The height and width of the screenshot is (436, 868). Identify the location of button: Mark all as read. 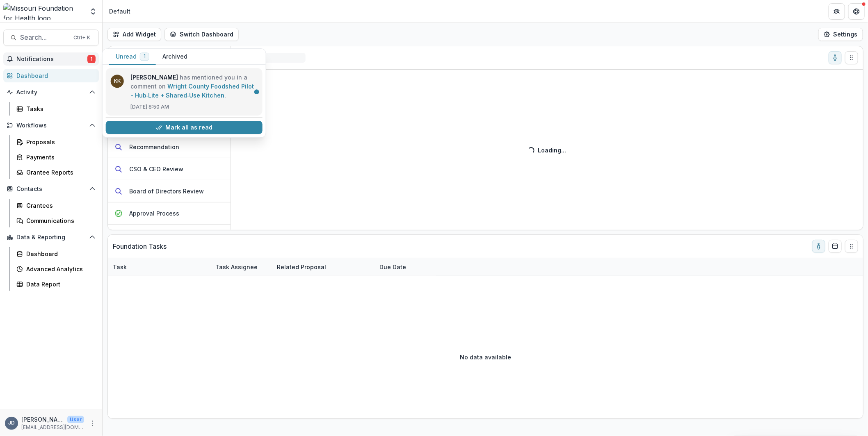
(184, 127).